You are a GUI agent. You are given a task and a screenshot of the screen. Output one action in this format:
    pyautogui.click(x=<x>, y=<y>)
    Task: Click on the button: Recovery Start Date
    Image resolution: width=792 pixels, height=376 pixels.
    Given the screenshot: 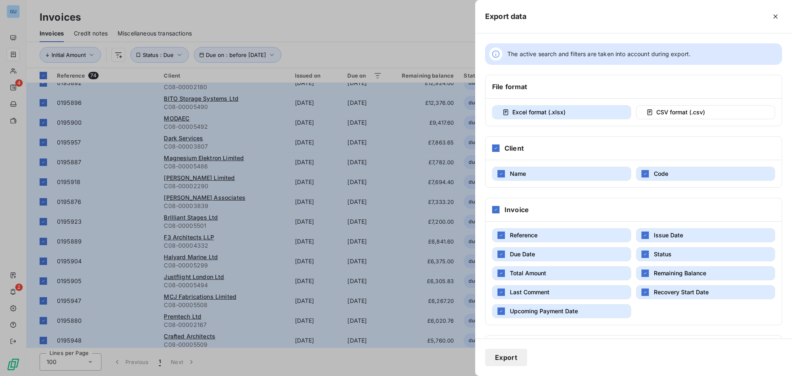 What is the action you would take?
    pyautogui.click(x=705, y=292)
    